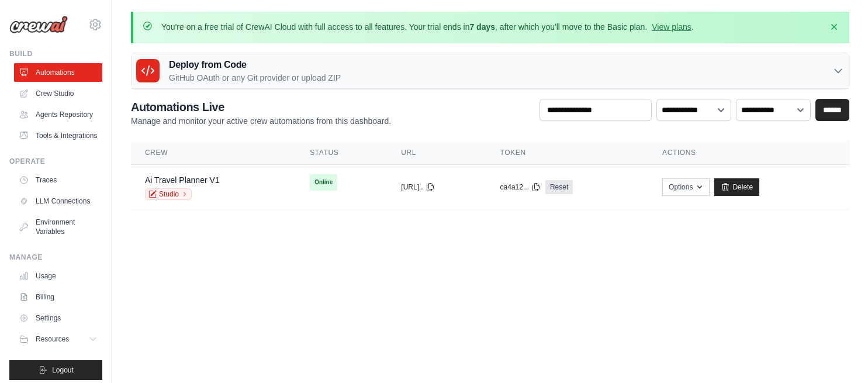 The width and height of the screenshot is (868, 383). What do you see at coordinates (671, 27) in the screenshot?
I see `a: View plans` at bounding box center [671, 27].